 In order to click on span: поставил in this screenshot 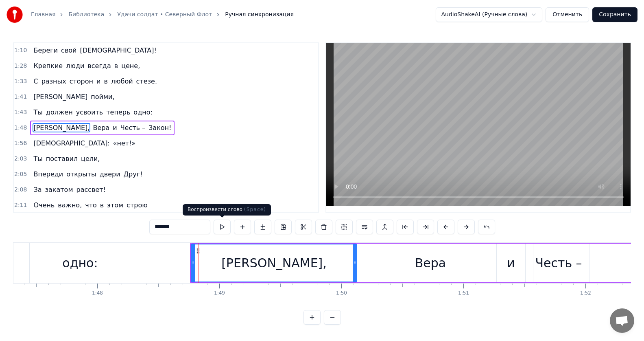, I will do `click(62, 159)`.